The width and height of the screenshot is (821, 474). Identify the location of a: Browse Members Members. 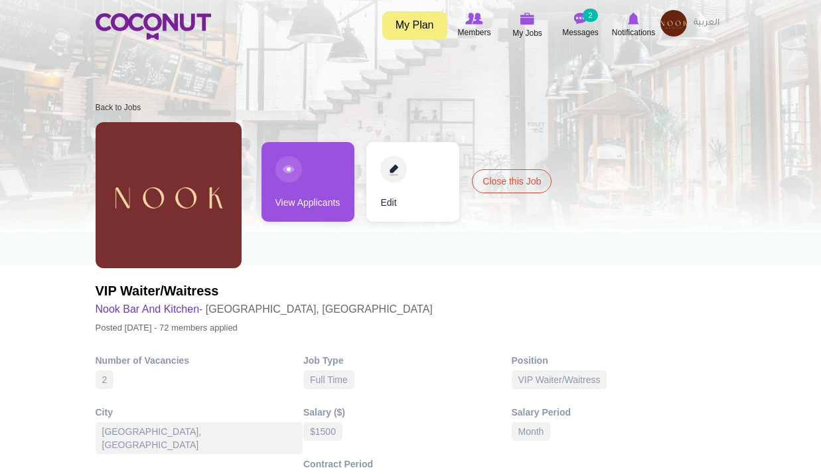
(474, 25).